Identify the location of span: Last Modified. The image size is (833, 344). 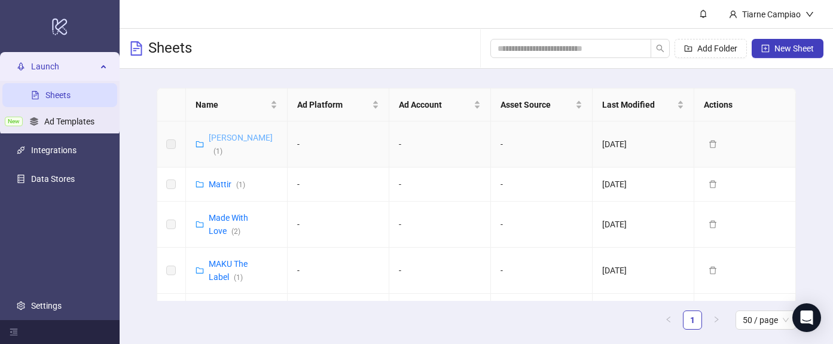
(638, 105).